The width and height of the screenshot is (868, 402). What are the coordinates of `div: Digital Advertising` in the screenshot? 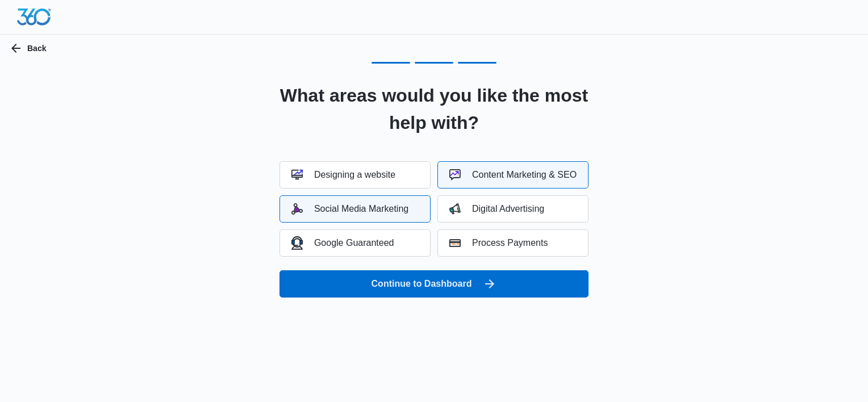 It's located at (497, 209).